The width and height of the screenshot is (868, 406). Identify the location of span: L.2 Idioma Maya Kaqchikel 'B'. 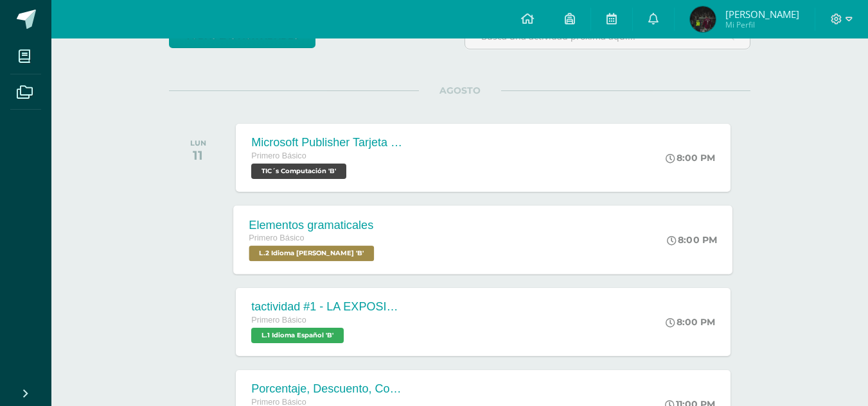
(311, 253).